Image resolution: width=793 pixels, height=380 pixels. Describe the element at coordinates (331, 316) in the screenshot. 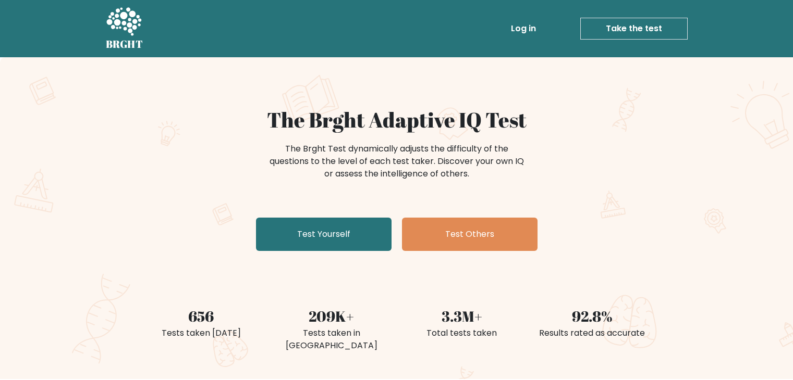

I see `div: 209K+` at that location.